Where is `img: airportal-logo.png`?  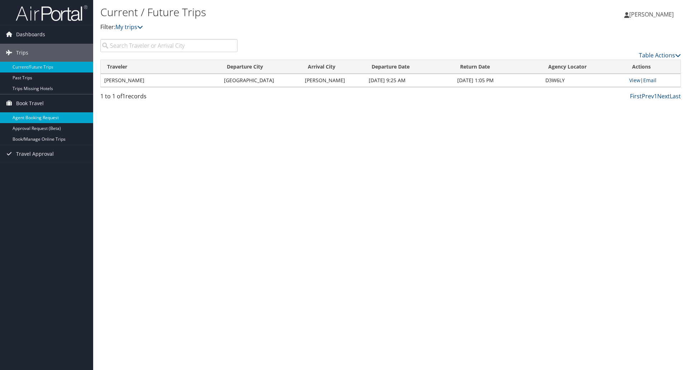
img: airportal-logo.png is located at coordinates (52, 13).